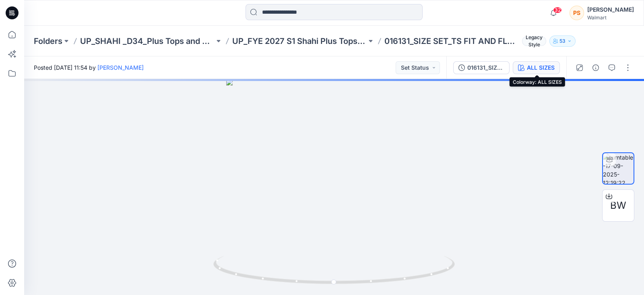 The width and height of the screenshot is (644, 295). Describe the element at coordinates (541, 68) in the screenshot. I see `div: ALL SIZES` at that location.